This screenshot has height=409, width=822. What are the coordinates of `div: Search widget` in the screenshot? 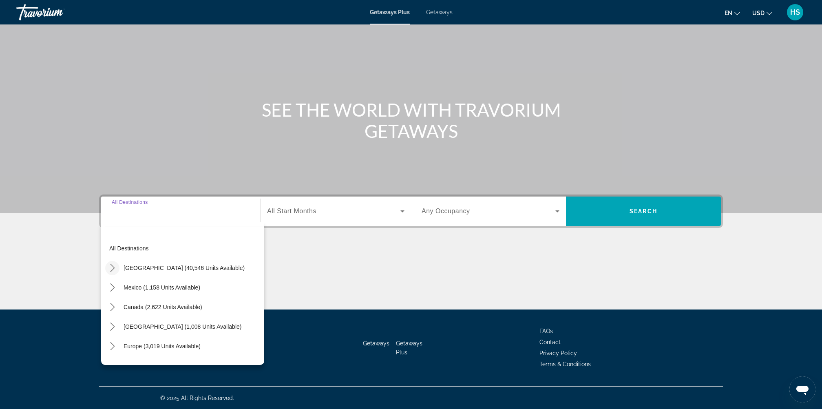 It's located at (411, 211).